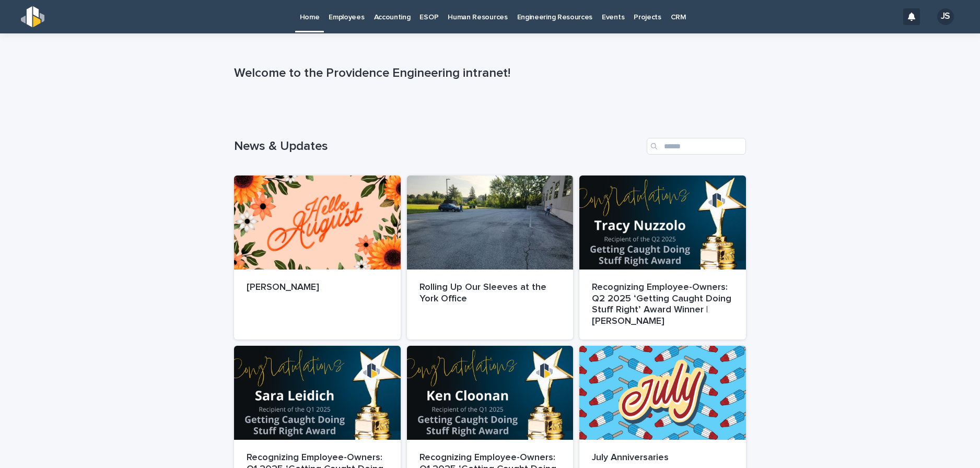 The image size is (980, 468). Describe the element at coordinates (490, 293) in the screenshot. I see `p: Rolling Up Our Sleeves at the York Office` at that location.